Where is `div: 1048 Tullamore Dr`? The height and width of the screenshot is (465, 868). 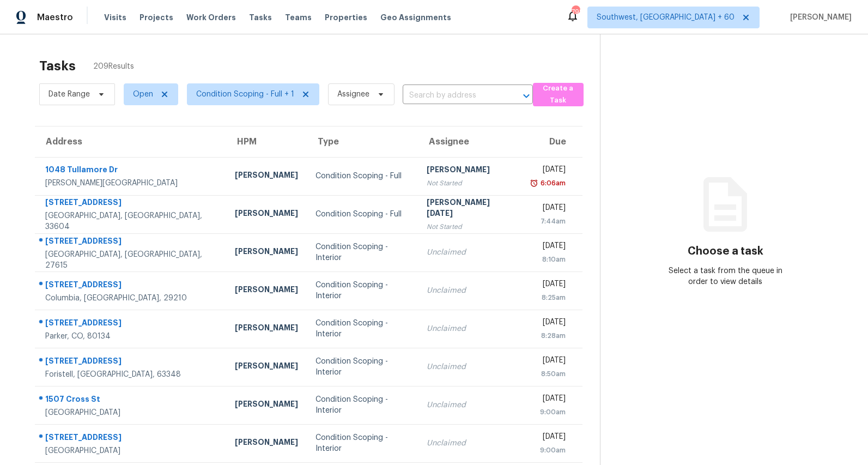
div: 1048 Tullamore Dr is located at coordinates (131, 170).